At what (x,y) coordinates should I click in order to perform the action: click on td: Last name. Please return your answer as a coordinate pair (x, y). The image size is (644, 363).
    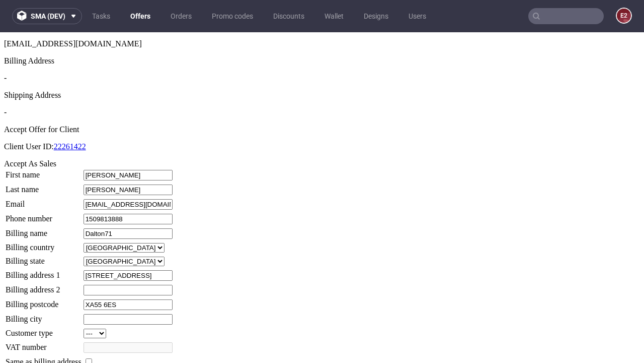
    Looking at the image, I should click on (43, 157).